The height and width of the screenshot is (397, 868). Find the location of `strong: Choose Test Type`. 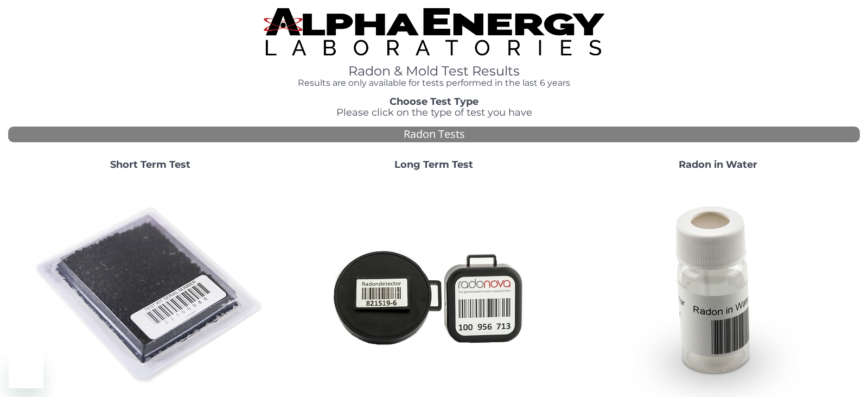

strong: Choose Test Type is located at coordinates (434, 102).